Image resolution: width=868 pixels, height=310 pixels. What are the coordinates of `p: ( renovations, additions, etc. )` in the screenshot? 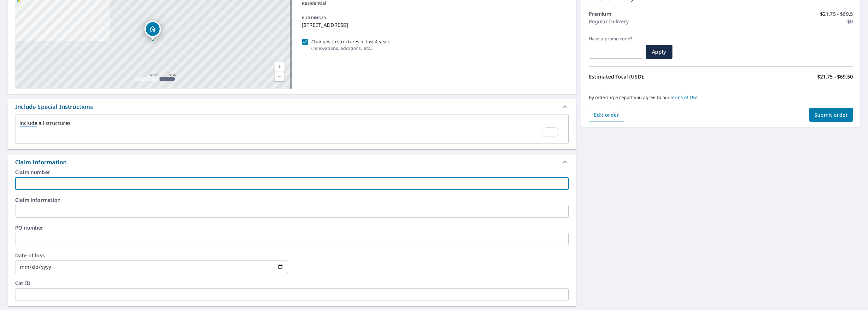 It's located at (351, 48).